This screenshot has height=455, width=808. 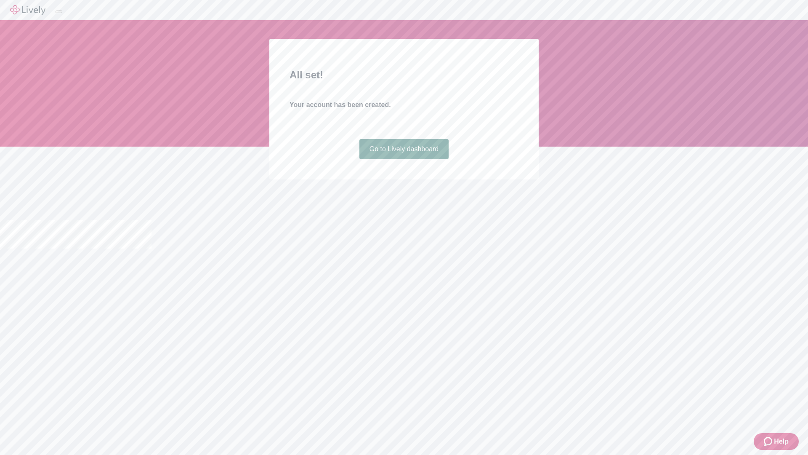 What do you see at coordinates (782, 441) in the screenshot?
I see `span: Help` at bounding box center [782, 441].